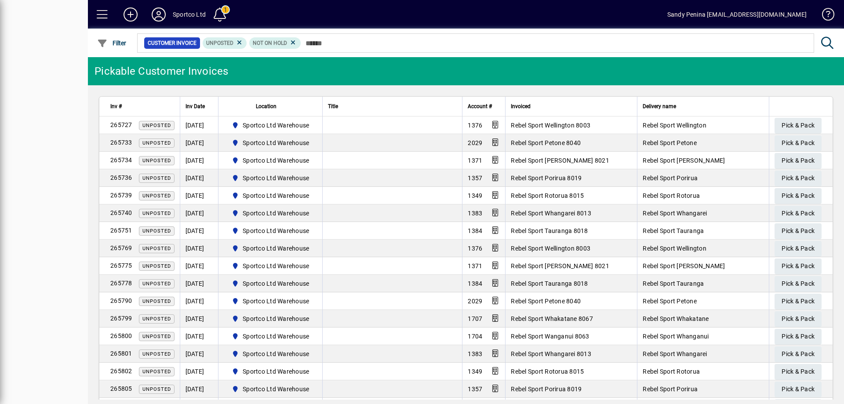 The height and width of the screenshot is (404, 844). I want to click on span: Rebel Sport Wanganui 8063, so click(550, 336).